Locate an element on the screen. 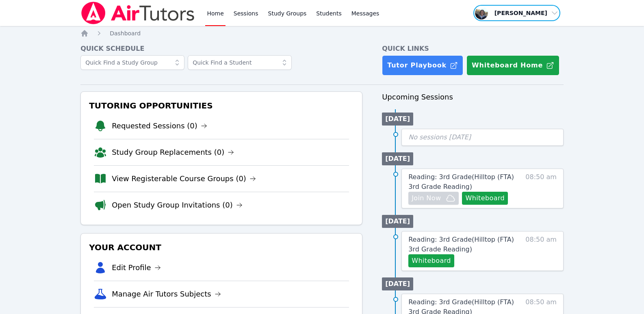 The width and height of the screenshot is (644, 314). a: Manage Air Tutors Subjects is located at coordinates (166, 294).